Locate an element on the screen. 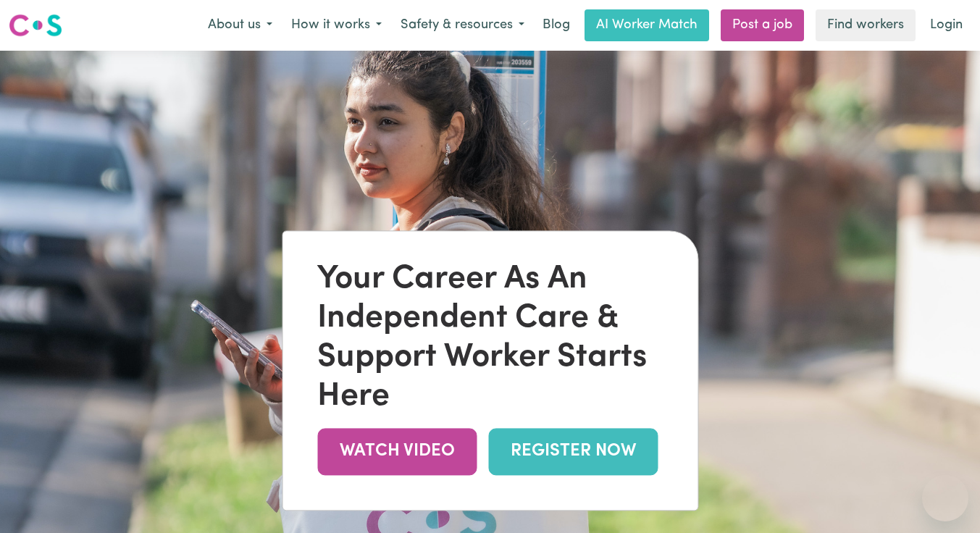  button: About us is located at coordinates (240, 25).